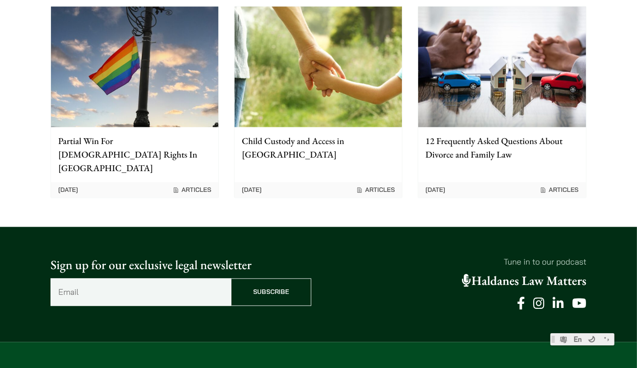 Image resolution: width=637 pixels, height=368 pixels. I want to click on p: Tune in to our podcast, so click(456, 262).